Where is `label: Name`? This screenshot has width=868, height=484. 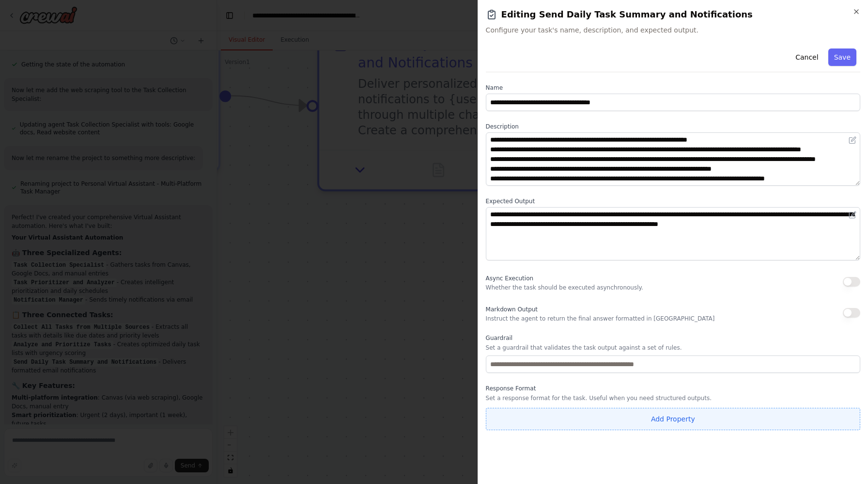 label: Name is located at coordinates (673, 88).